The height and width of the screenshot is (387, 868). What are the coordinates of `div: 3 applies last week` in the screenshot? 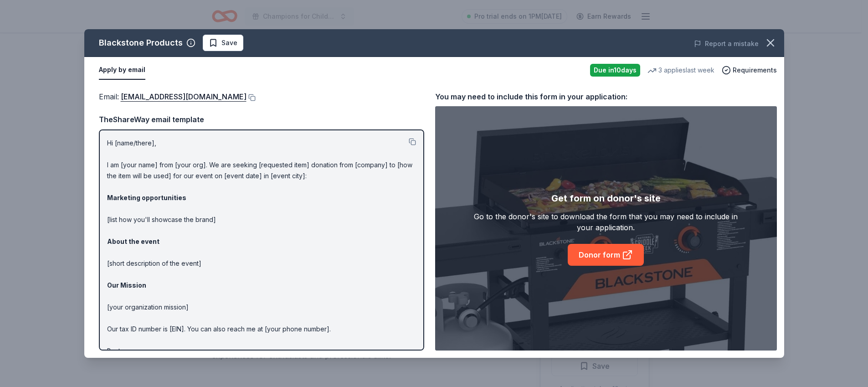 It's located at (681, 70).